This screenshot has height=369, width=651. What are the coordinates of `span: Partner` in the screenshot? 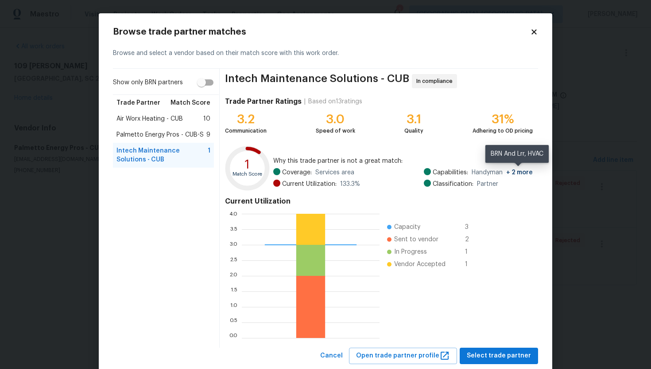 It's located at (488, 184).